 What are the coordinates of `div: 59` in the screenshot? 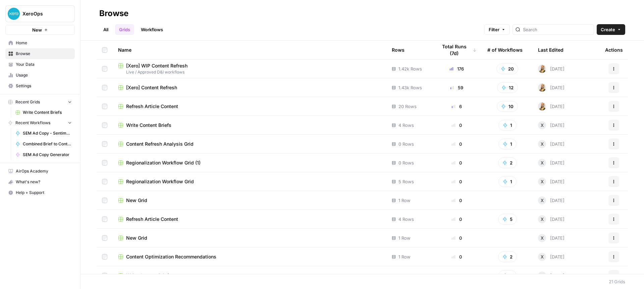 It's located at (457, 88).